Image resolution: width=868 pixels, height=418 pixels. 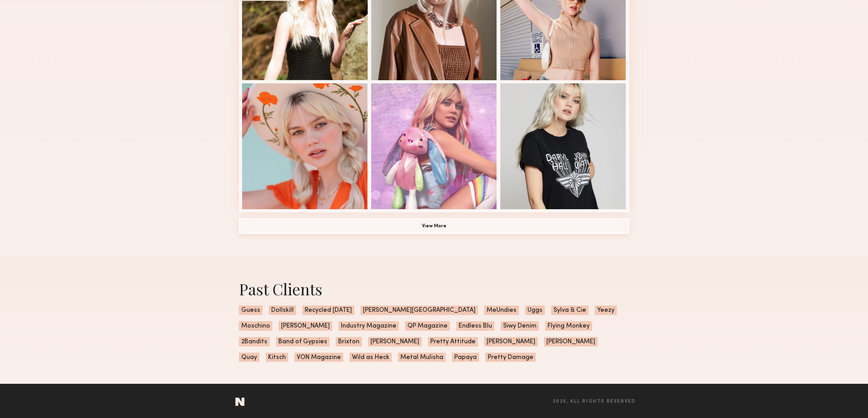 I want to click on span: Moschino, so click(x=256, y=326).